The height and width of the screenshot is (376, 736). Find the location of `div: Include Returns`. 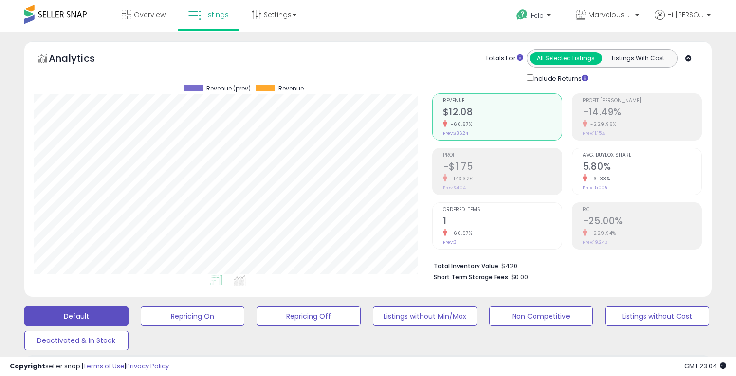

div: Include Returns is located at coordinates (559, 78).